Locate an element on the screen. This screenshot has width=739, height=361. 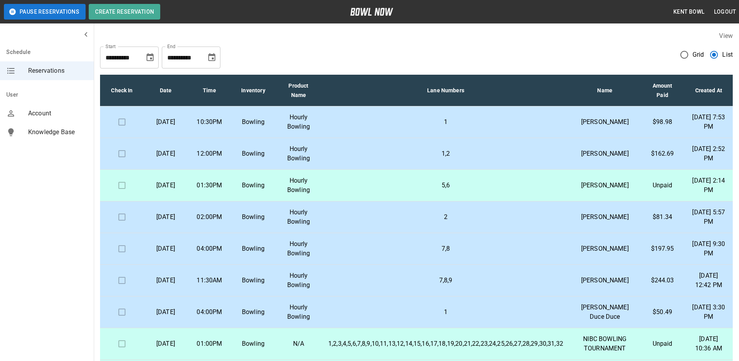
th: Name is located at coordinates (605, 90).